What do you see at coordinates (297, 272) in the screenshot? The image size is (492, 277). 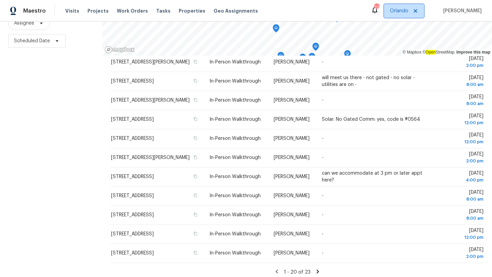 I see `span: 1 - 20 of 23` at bounding box center [297, 272].